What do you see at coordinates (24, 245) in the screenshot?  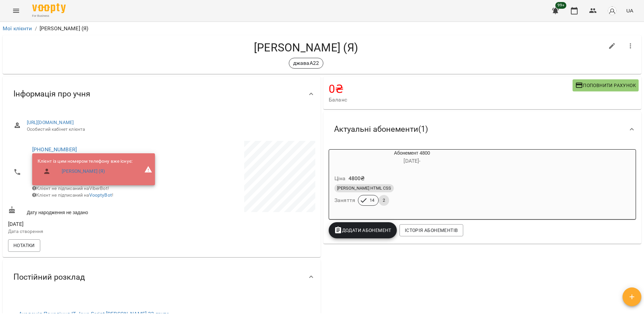 I see `span: Нотатки` at bounding box center [24, 245].